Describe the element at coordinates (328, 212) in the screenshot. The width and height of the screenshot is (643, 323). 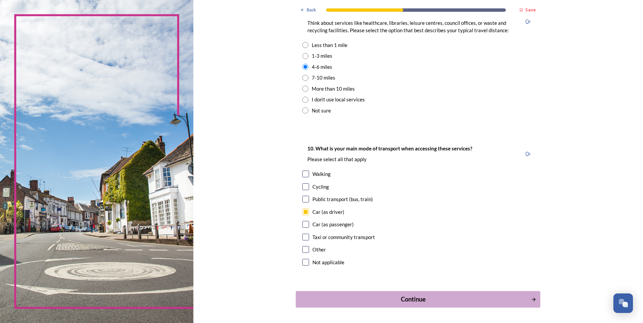
I see `div: Car (as driver)` at that location.